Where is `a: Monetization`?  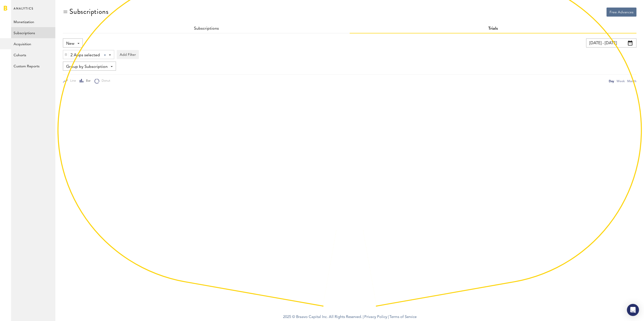
a: Monetization is located at coordinates (33, 22).